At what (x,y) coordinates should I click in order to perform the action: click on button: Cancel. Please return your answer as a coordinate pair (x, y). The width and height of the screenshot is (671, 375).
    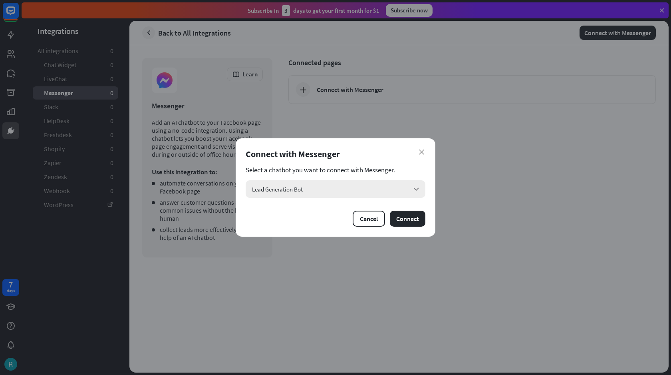
    Looking at the image, I should click on (369, 219).